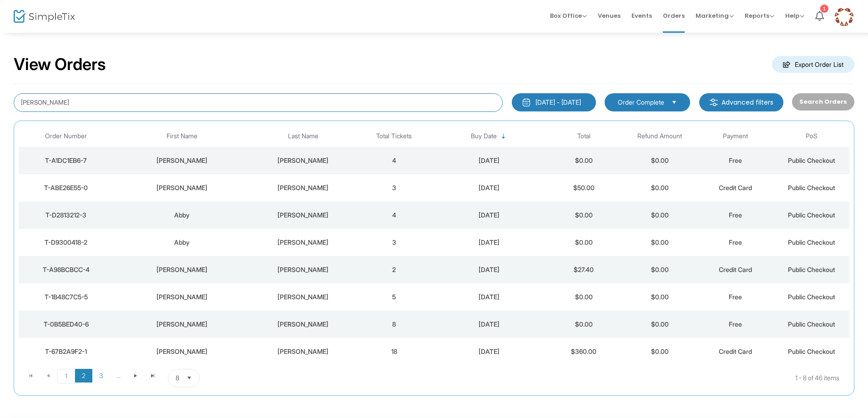  I want to click on span: Go to the last page, so click(153, 376).